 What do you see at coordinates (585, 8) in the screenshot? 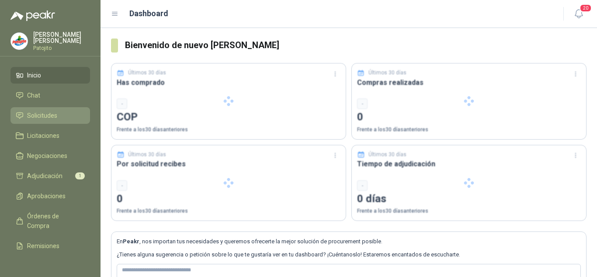
I see `span: 20` at bounding box center [585, 8].